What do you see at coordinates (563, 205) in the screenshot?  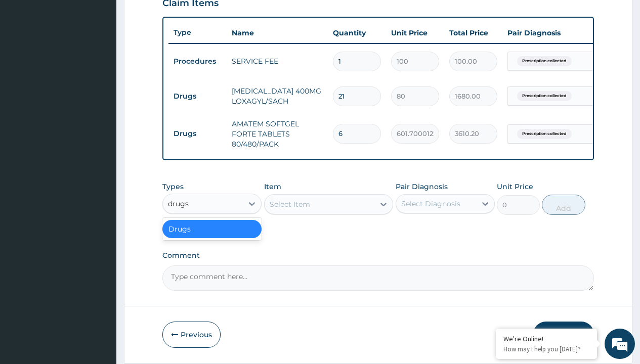 I see `button: Add` at bounding box center [563, 205].